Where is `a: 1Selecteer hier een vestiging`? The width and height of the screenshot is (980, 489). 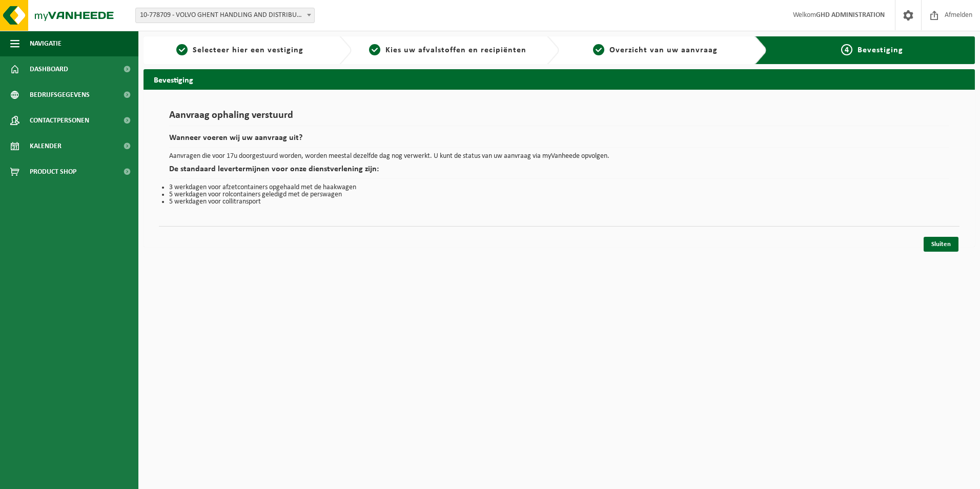 a: 1Selecteer hier een vestiging is located at coordinates (240, 50).